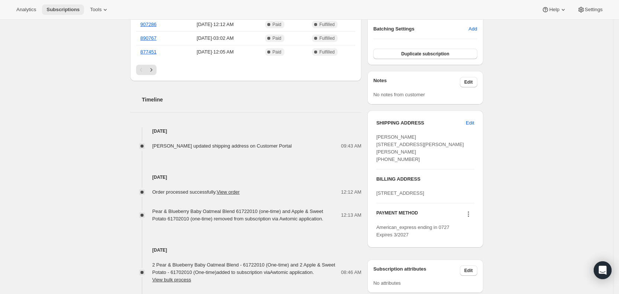 The width and height of the screenshot is (619, 294). I want to click on span: No notes from customer, so click(399, 94).